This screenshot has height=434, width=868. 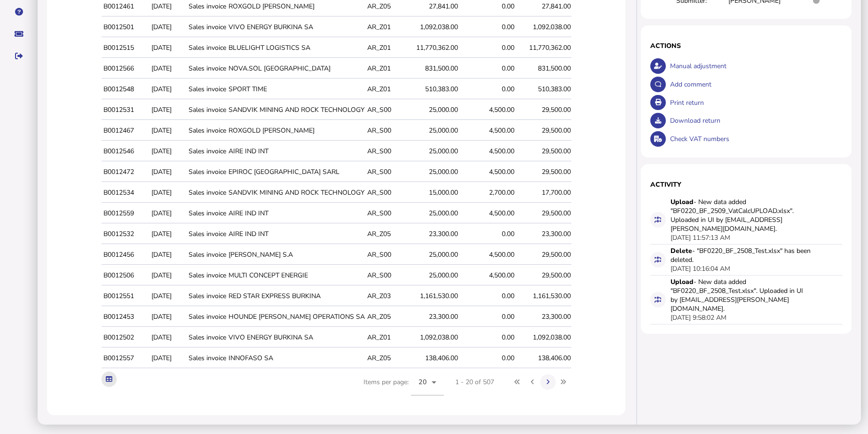 I want to click on div: Check VAT numbers, so click(x=755, y=138).